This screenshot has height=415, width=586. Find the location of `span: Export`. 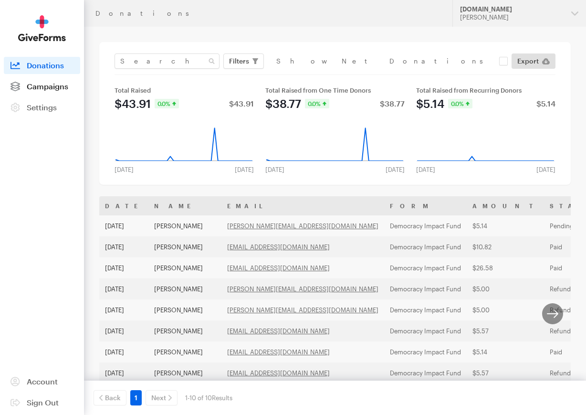

span: Export is located at coordinates (528, 61).